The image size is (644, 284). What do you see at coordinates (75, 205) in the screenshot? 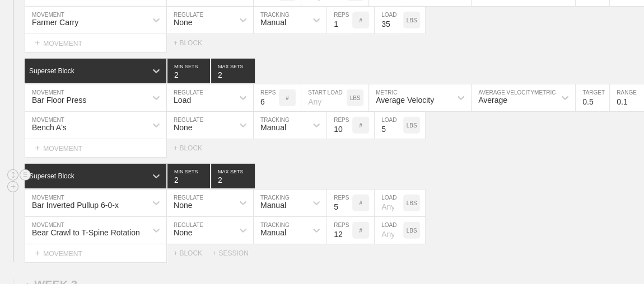
I see `div: Bar Inverted Pullup 6-0-x` at bounding box center [75, 205].